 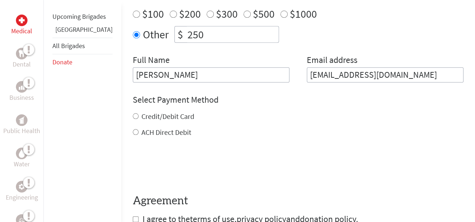 I want to click on img: Public Health, so click(x=22, y=120).